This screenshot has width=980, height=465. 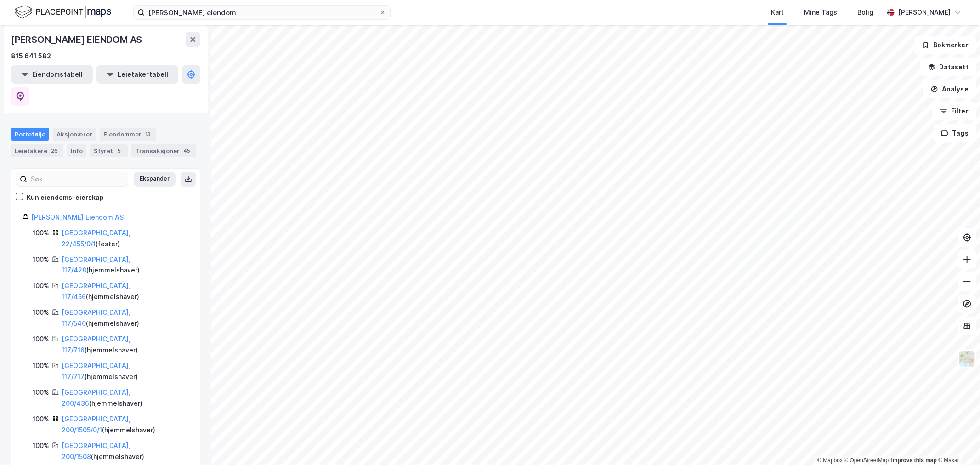 What do you see at coordinates (30, 134) in the screenshot?
I see `div: Portefølje` at bounding box center [30, 134].